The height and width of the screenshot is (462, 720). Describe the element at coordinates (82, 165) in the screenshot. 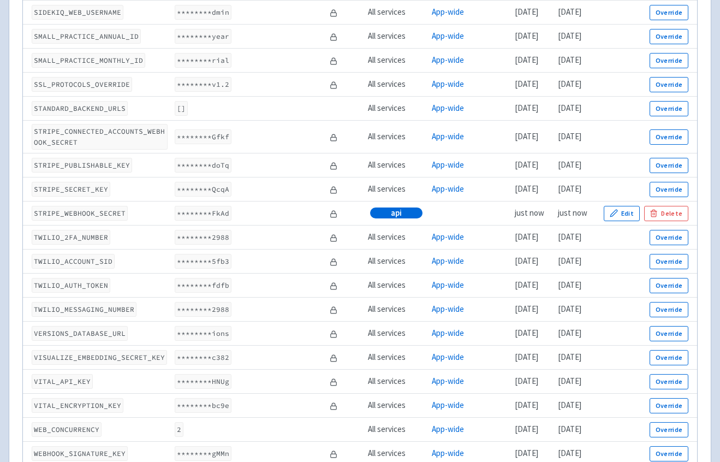

I see `code: STRIPE_PUBLISHABLE_KEY` at that location.